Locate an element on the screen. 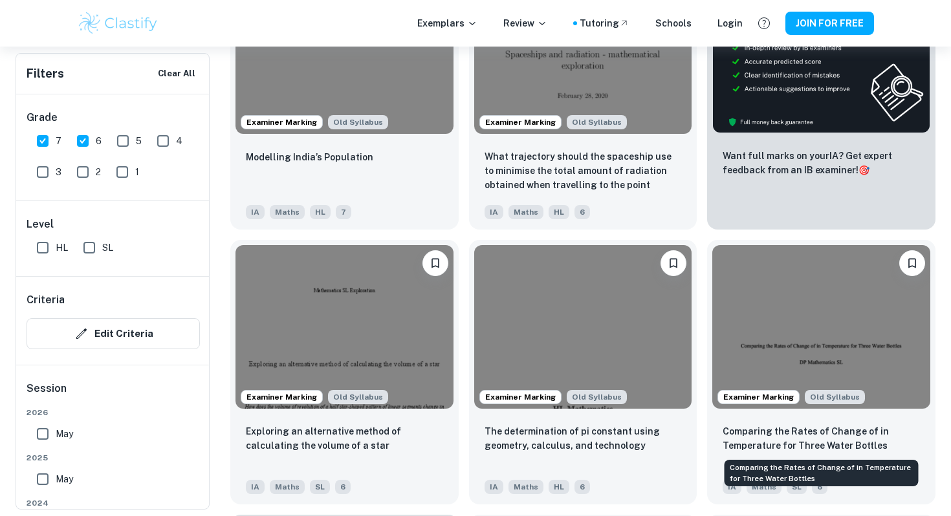 This screenshot has width=951, height=516. img: Maths IA example thumbnail: Exploring an alternative method of calcu is located at coordinates (344, 327).